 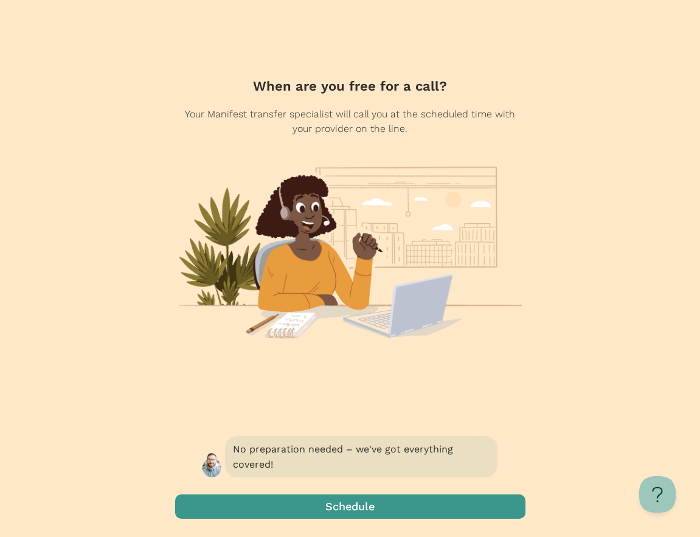 I want to click on span: No preparation needed – we've got everything covered!, so click(x=361, y=456).